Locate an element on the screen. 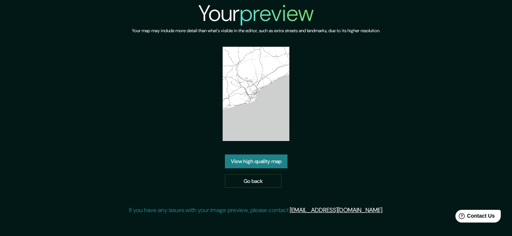 The width and height of the screenshot is (512, 236). a: Go back is located at coordinates (253, 181).